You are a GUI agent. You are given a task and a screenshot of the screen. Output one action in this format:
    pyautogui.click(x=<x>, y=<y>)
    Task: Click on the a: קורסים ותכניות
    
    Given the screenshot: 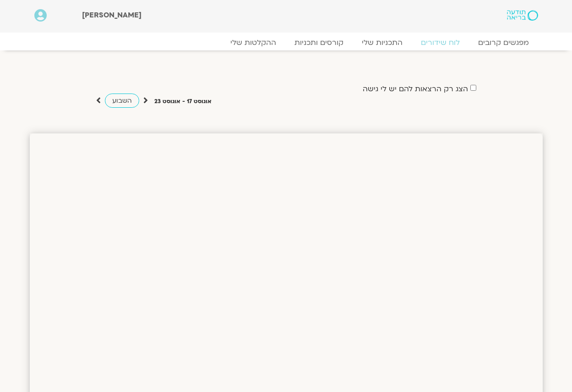 What is the action you would take?
    pyautogui.click(x=319, y=43)
    